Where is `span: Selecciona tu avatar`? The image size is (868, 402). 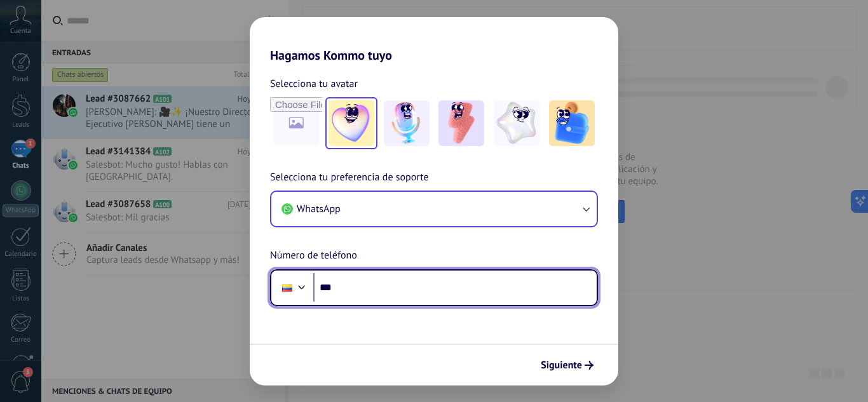 span: Selecciona tu avatar is located at coordinates (314, 84).